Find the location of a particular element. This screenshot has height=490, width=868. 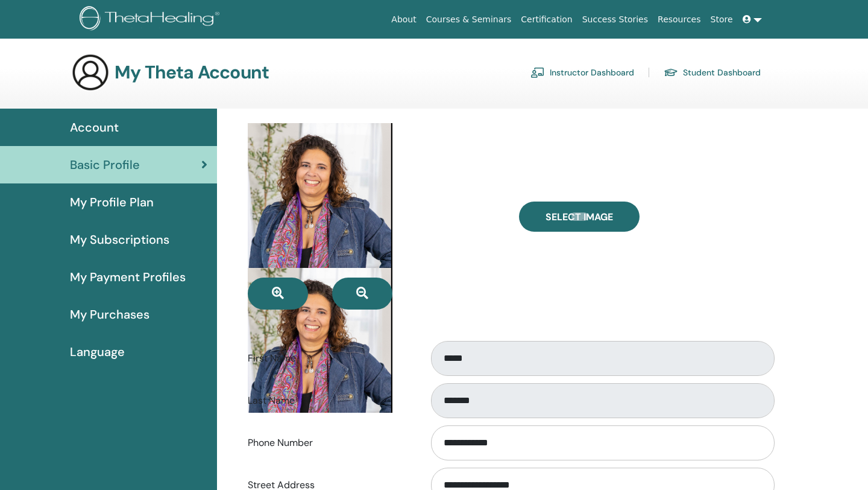

span: My Purchases is located at coordinates (110, 314).